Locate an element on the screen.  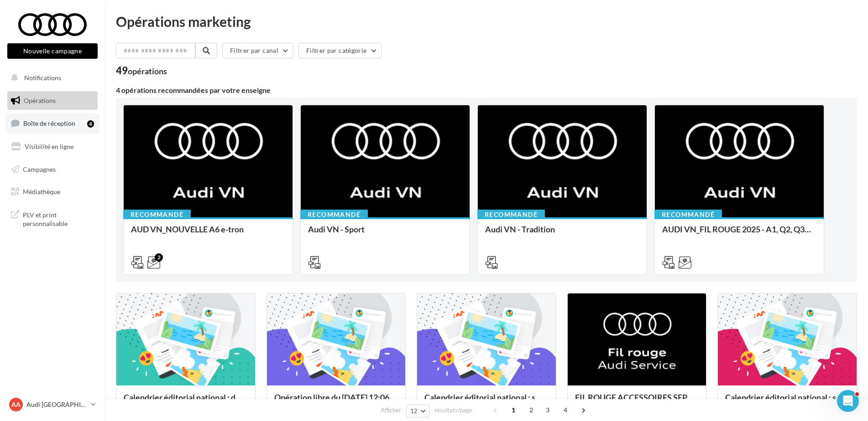
div: 4 opérations recommandées par votre enseigne is located at coordinates (486, 90).